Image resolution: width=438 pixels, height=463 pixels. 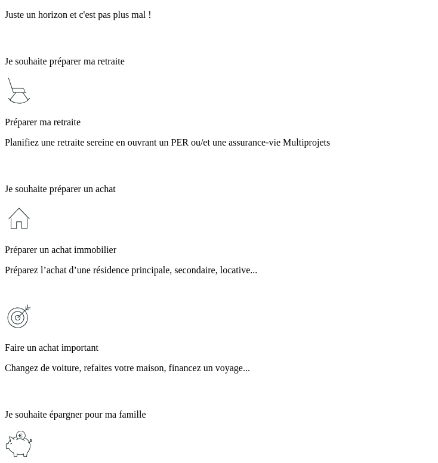 I want to click on p: Préparer ma retraite, so click(x=219, y=122).